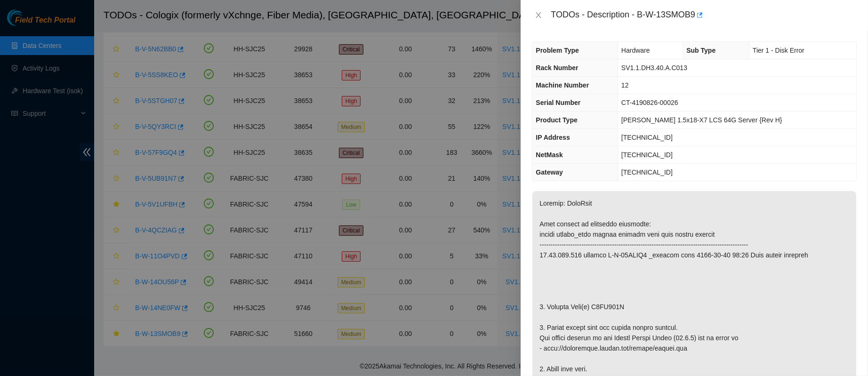 This screenshot has height=376, width=868. What do you see at coordinates (649, 102) in the screenshot?
I see `span: CT-4190826-00026` at bounding box center [649, 102].